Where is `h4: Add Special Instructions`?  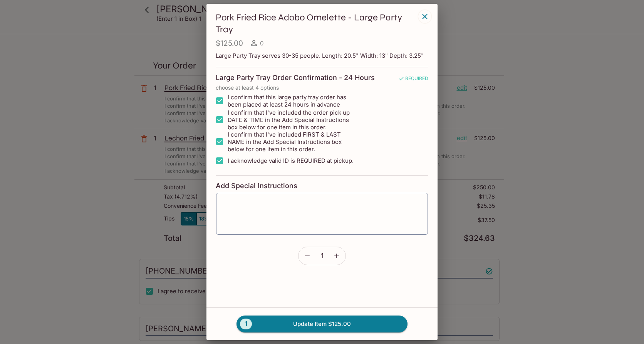
h4: Add Special Instructions is located at coordinates (322, 186).